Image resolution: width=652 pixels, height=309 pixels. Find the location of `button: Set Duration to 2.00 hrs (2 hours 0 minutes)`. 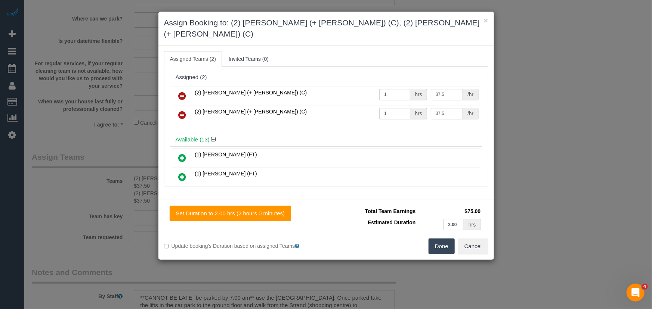

button: Set Duration to 2.00 hrs (2 hours 0 minutes) is located at coordinates (230, 214).